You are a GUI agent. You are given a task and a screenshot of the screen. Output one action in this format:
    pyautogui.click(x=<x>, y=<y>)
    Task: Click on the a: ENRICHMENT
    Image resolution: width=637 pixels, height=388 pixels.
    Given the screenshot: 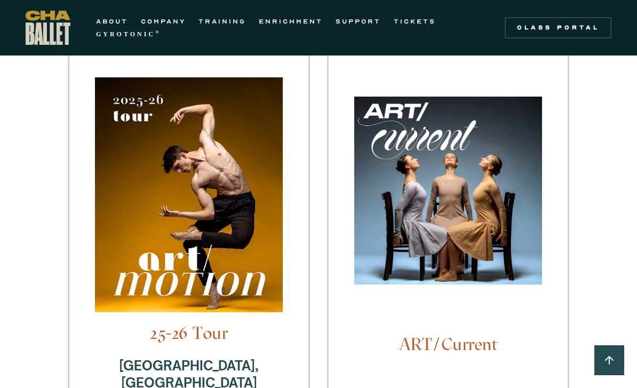 What is the action you would take?
    pyautogui.click(x=291, y=21)
    